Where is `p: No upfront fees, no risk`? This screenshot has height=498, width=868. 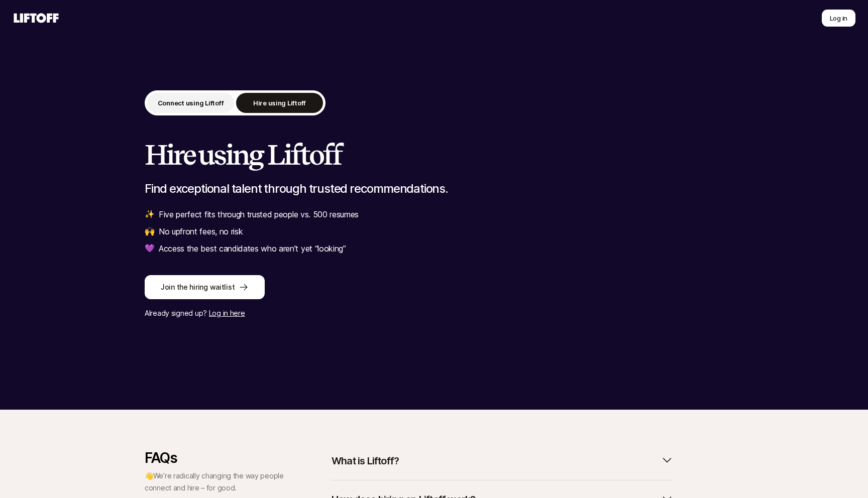
p: No upfront fees, no risk is located at coordinates (201, 232).